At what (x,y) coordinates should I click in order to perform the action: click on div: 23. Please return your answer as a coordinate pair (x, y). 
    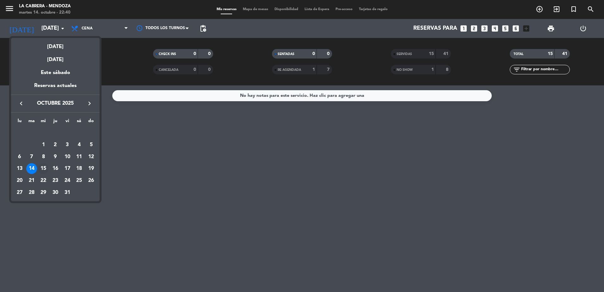
    Looking at the image, I should click on (55, 181).